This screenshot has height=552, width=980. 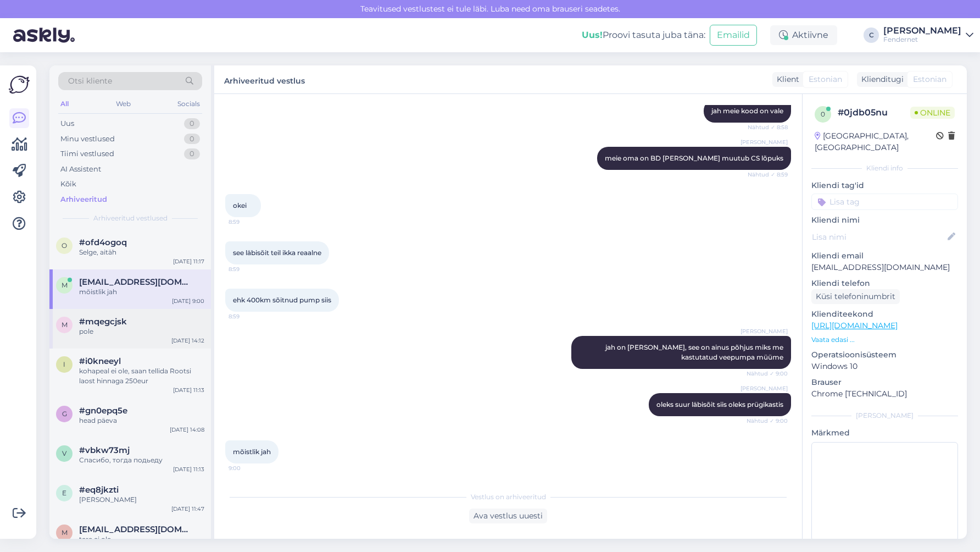 I want to click on span: v, so click(x=64, y=453).